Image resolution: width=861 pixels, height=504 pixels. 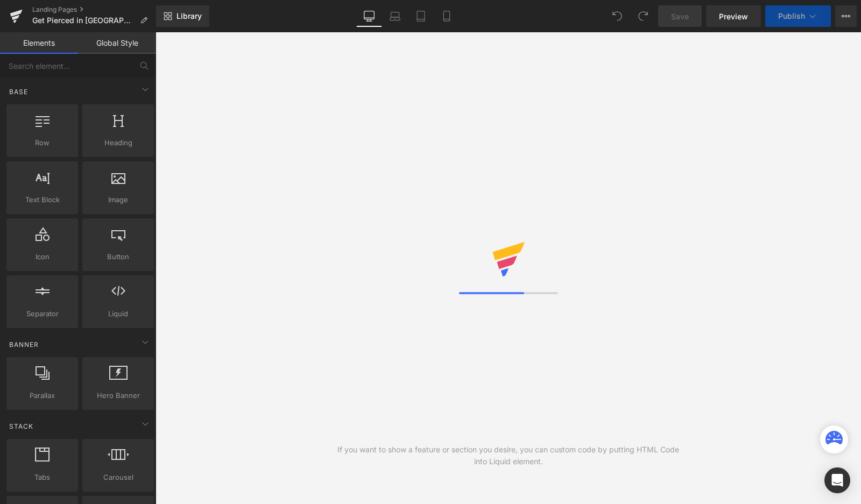 What do you see at coordinates (798, 16) in the screenshot?
I see `button: Publish` at bounding box center [798, 16].